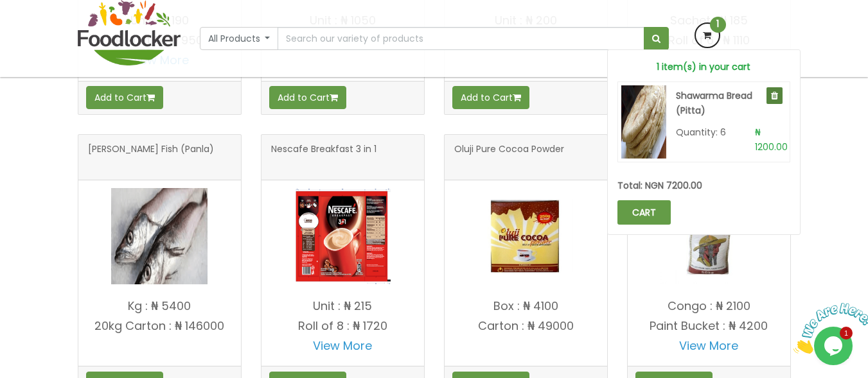 The image size is (868, 378). Describe the element at coordinates (159, 326) in the screenshot. I see `p: 20kg Carton : ₦ 146000` at that location.